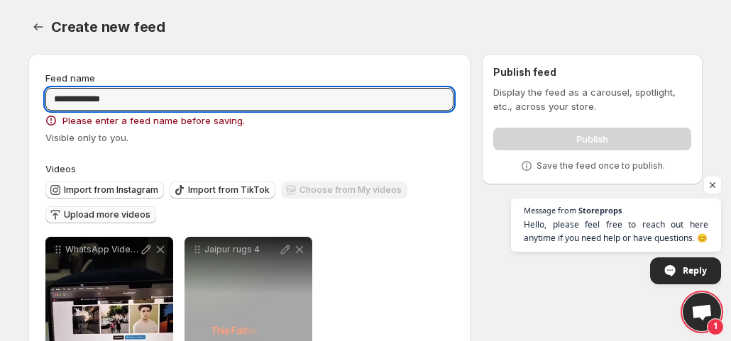 Image resolution: width=731 pixels, height=341 pixels. I want to click on p: Display the feed as a carousel, spotlight, etc., across your store., so click(592, 99).